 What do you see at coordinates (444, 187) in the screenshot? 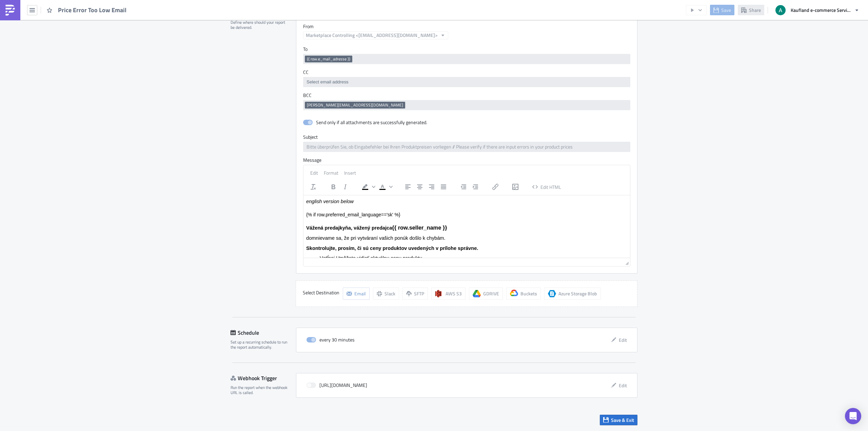
I see `button: Justify` at bounding box center [444, 187].